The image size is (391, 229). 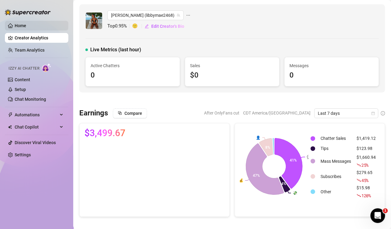 What do you see at coordinates (364, 180) in the screenshot?
I see `span: 45 %` at bounding box center [364, 180].